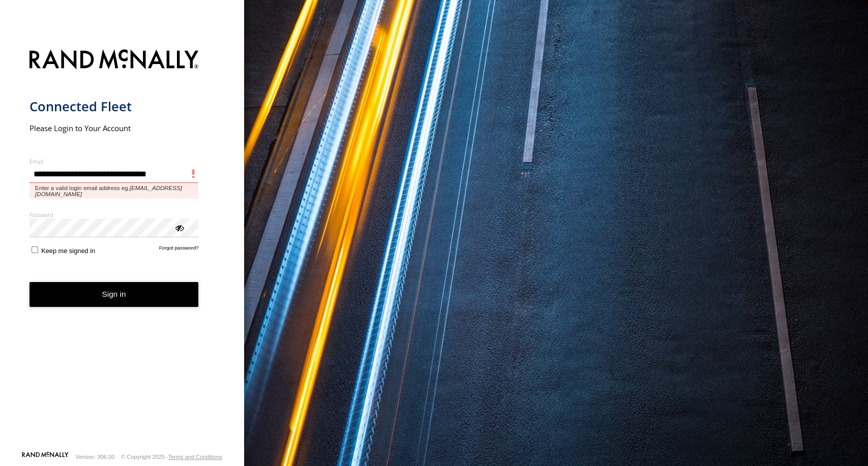  What do you see at coordinates (114, 128) in the screenshot?
I see `h2: Please Login to Your Account` at bounding box center [114, 128].